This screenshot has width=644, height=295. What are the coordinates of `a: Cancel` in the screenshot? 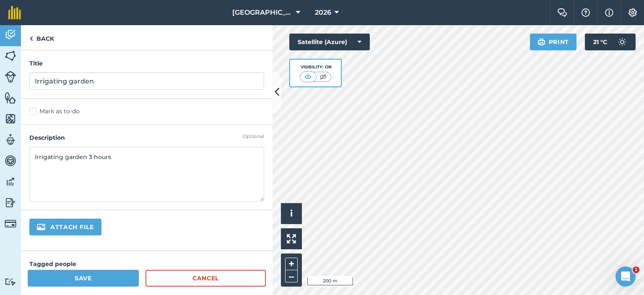 It's located at (205, 278).